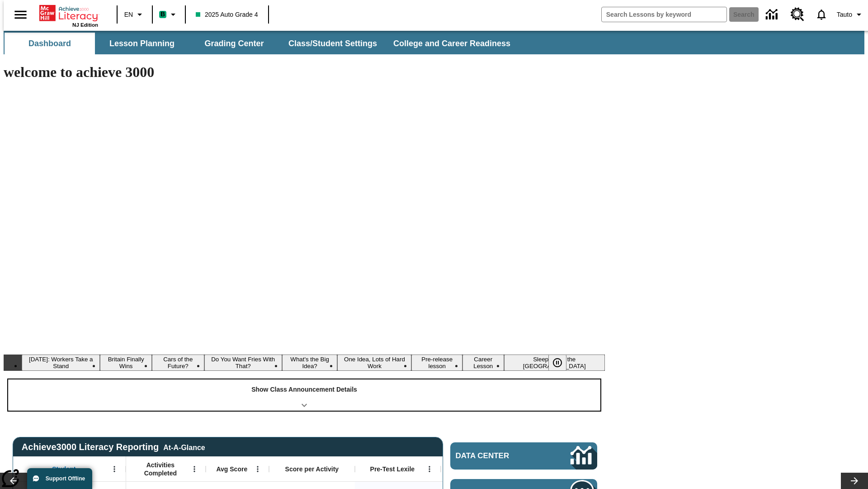 The height and width of the screenshot is (489, 868). I want to click on a: Resource Center, Will open in new tab, so click(797, 14).